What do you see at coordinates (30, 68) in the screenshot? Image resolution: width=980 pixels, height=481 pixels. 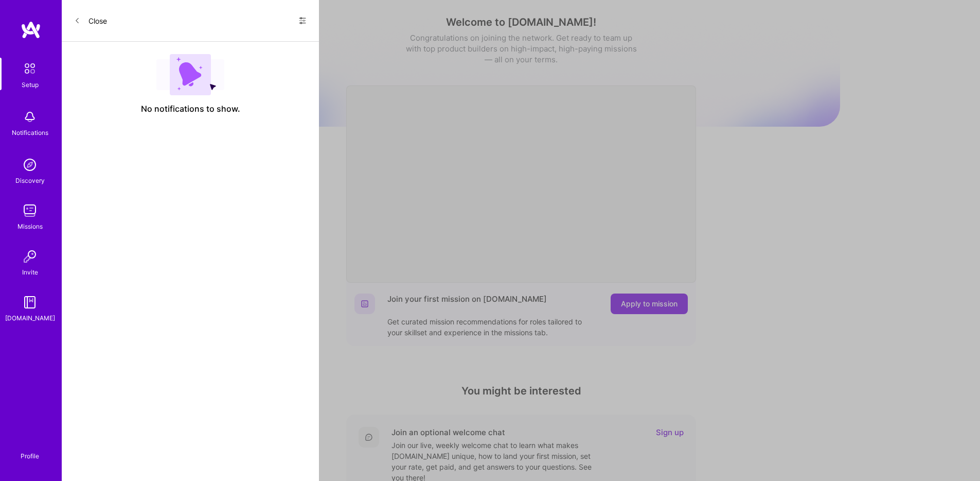 I see `img: setup` at bounding box center [30, 68].